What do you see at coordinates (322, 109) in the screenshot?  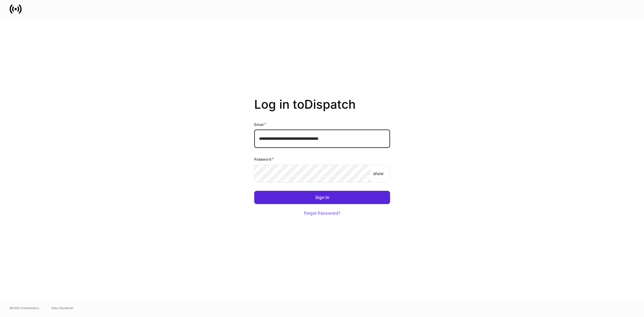 I see `h2: Log in to Dispatch` at bounding box center [322, 109].